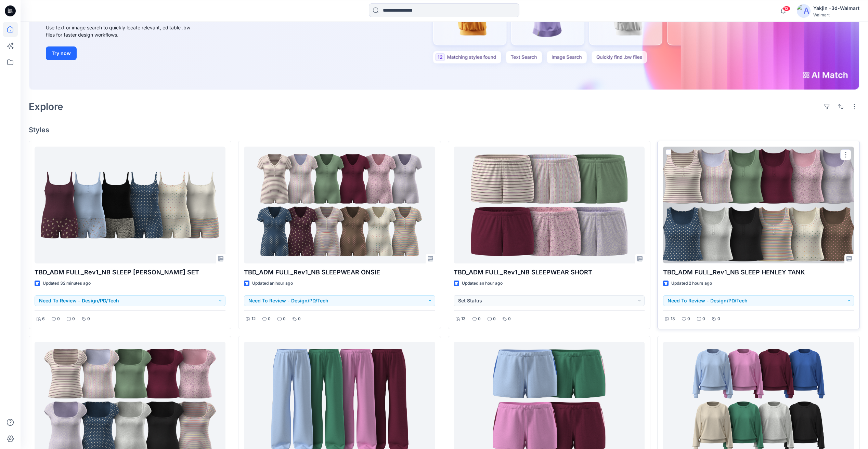 This screenshot has height=449, width=868. Describe the element at coordinates (836, 15) in the screenshot. I see `div: Walmart` at that location.